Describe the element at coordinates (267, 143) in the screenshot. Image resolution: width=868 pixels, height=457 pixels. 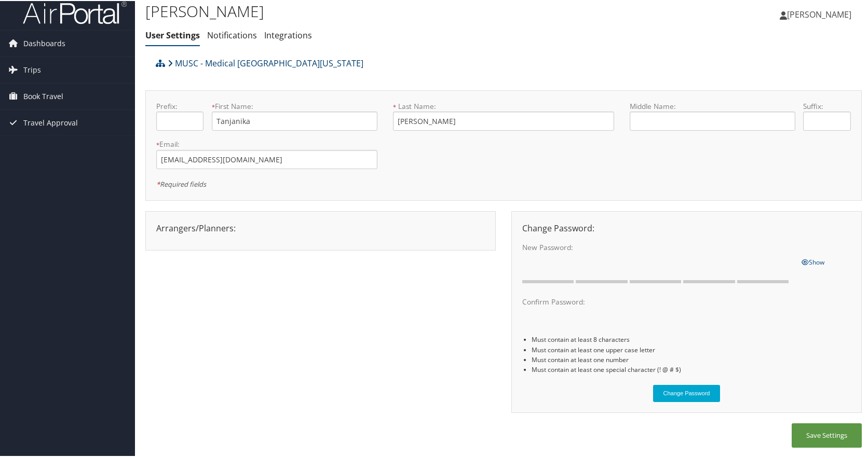
I see `label: Email:` at that location.